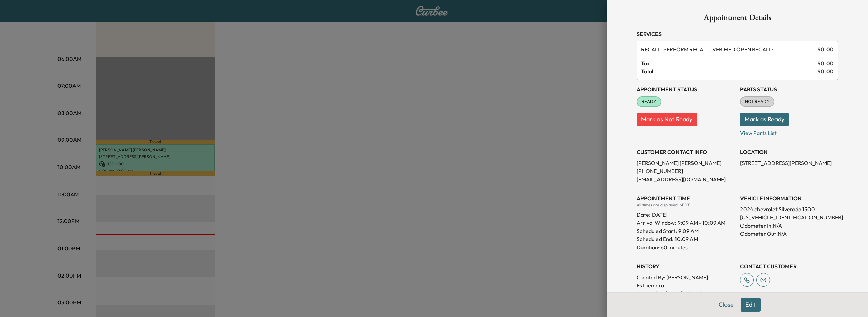  What do you see at coordinates (726, 305) in the screenshot?
I see `button: Close` at bounding box center [726, 305].